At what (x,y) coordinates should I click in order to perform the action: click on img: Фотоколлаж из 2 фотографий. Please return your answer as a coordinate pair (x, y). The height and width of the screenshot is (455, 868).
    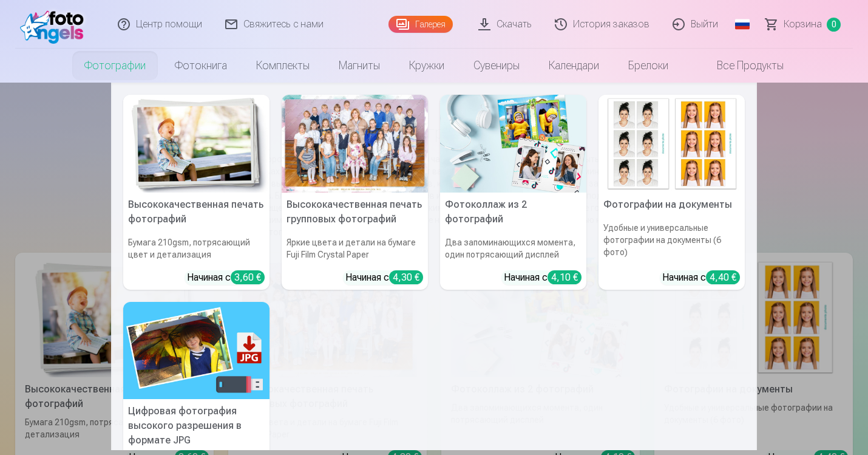
    Looking at the image, I should click on (513, 143).